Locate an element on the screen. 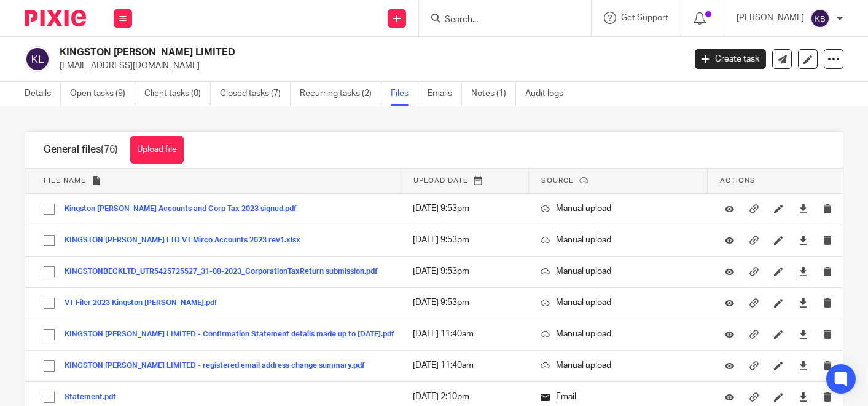 This screenshot has width=868, height=406. input: Search is located at coordinates (498, 20).